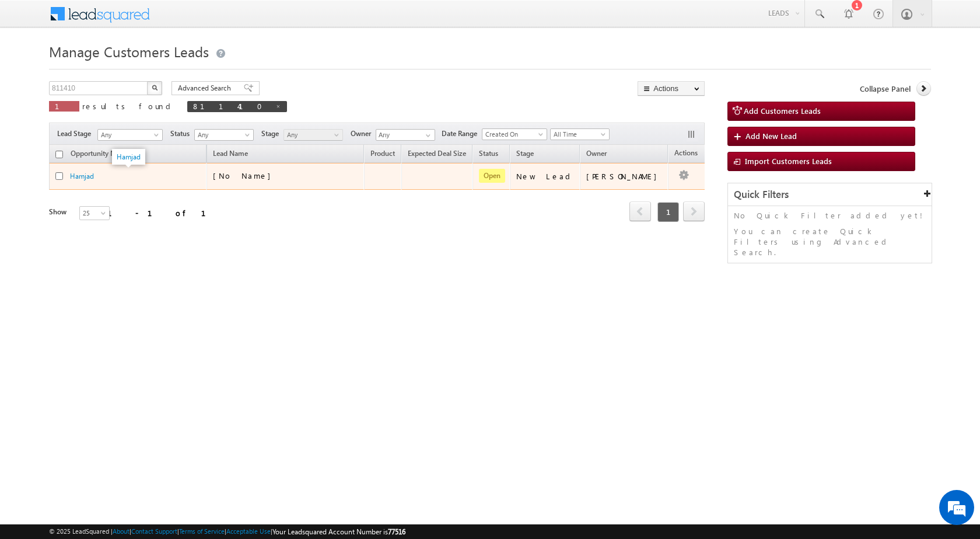 Image resolution: width=980 pixels, height=539 pixels. I want to click on span: results found, so click(128, 105).